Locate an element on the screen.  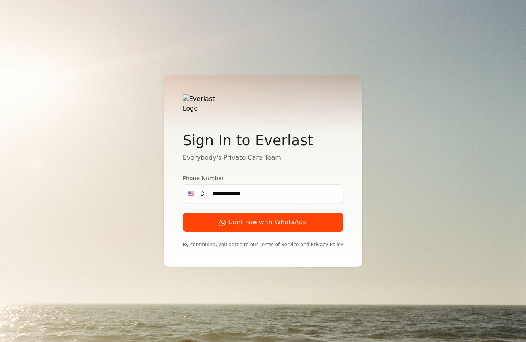
a: Privacy Policy is located at coordinates (327, 244).